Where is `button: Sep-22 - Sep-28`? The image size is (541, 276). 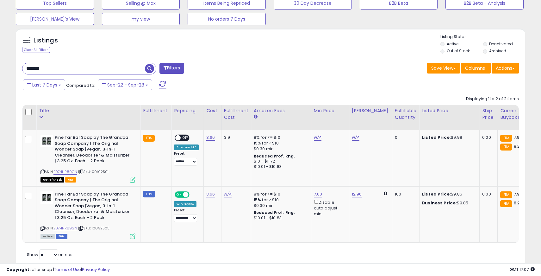
button: Sep-22 - Sep-28 is located at coordinates (125, 85).